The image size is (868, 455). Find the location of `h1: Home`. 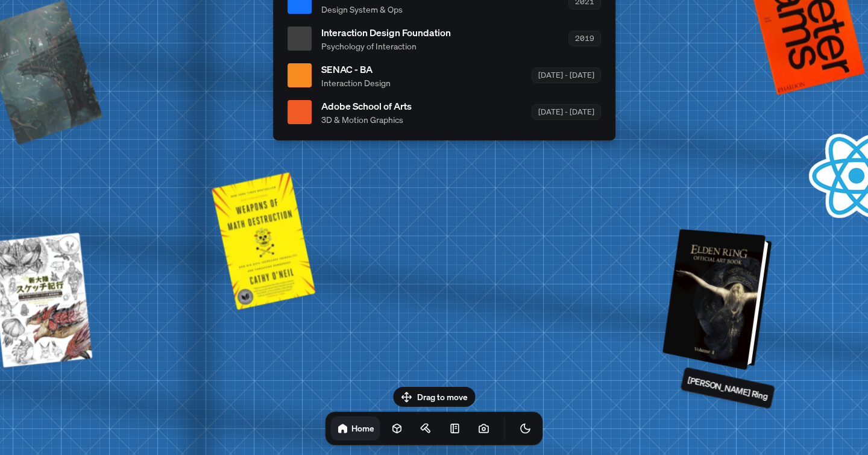

h1: Home is located at coordinates (363, 428).